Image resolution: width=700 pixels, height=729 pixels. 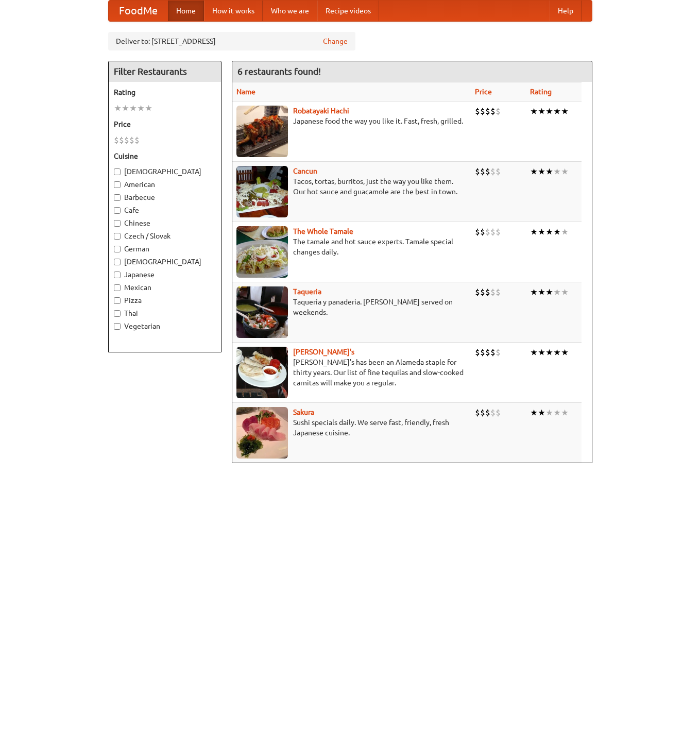 What do you see at coordinates (165, 287) in the screenshot?
I see `label: Mexican` at bounding box center [165, 287].